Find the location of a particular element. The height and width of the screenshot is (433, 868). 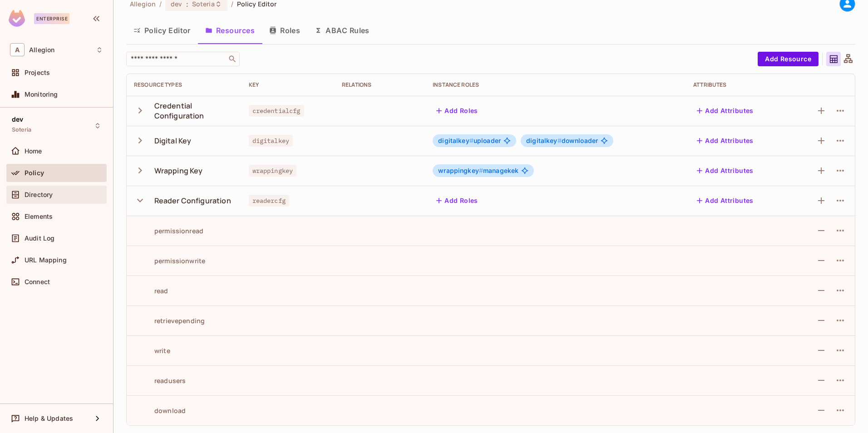

span: Monitoring is located at coordinates (41, 94).